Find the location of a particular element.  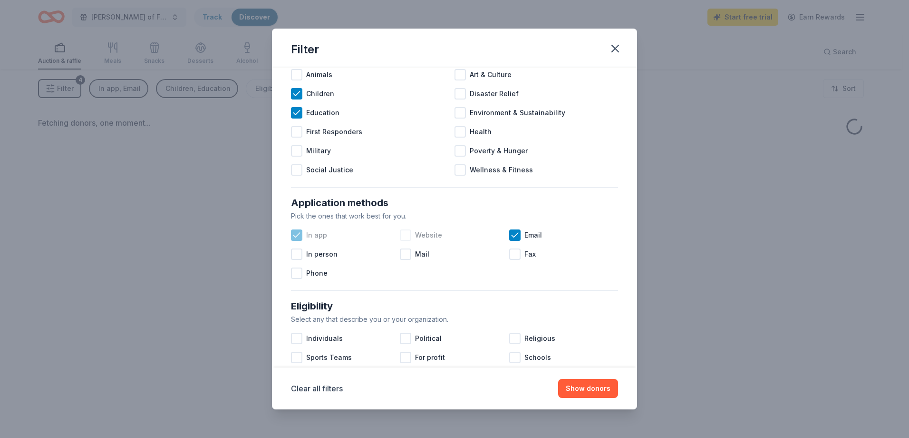

span: Mail is located at coordinates (422, 254).